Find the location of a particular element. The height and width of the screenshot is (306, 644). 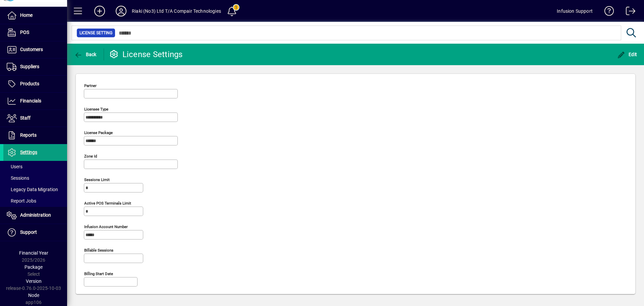

span: Suppliers is located at coordinates (30, 66).